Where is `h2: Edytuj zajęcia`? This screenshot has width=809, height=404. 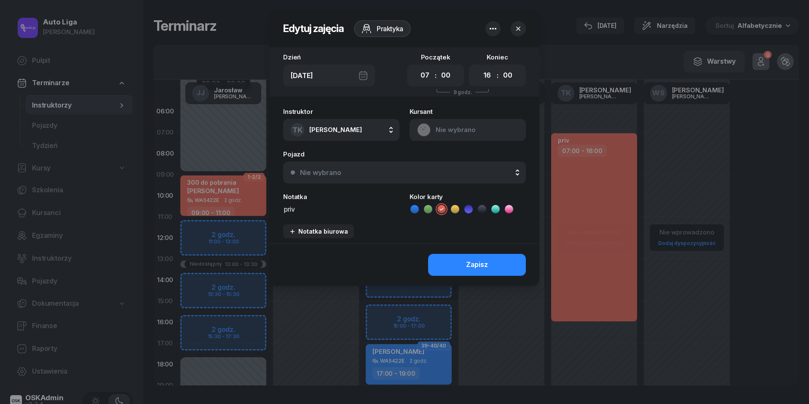 h2: Edytuj zajęcia is located at coordinates (314, 29).